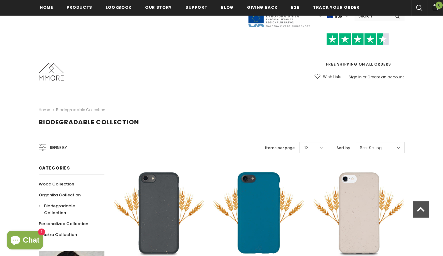 The image size is (443, 256). What do you see at coordinates (56, 184) in the screenshot?
I see `span: Wood Collection` at bounding box center [56, 184].